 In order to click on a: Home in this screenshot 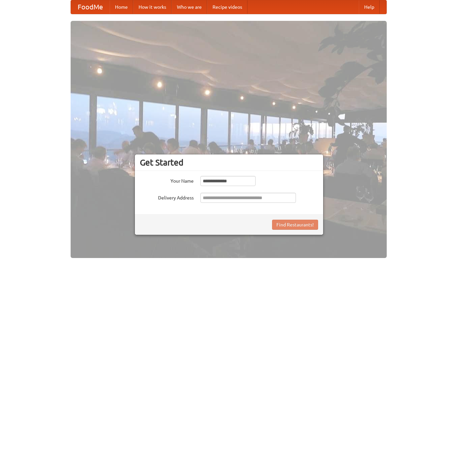, I will do `click(121, 7)`.